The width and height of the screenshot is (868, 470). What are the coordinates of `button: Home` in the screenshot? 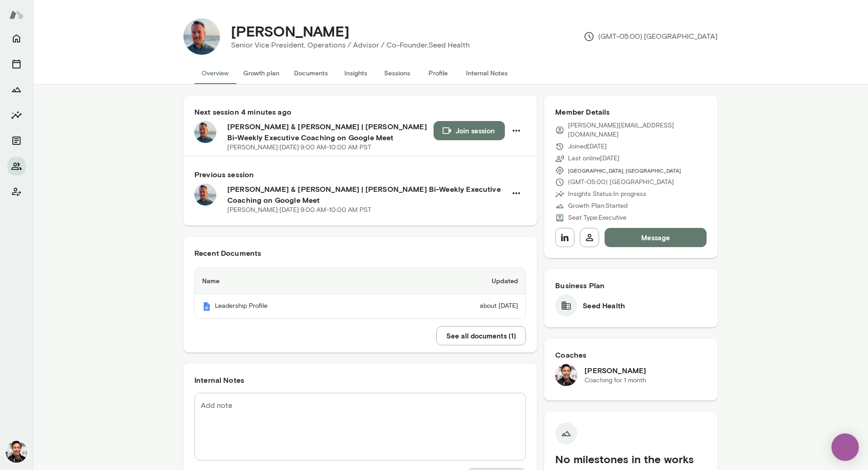 It's located at (16, 38).